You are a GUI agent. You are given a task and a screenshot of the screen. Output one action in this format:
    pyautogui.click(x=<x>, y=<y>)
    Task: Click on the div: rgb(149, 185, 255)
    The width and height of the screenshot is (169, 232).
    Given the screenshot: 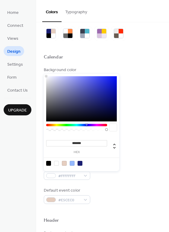 What is the action you would take?
    pyautogui.click(x=72, y=163)
    